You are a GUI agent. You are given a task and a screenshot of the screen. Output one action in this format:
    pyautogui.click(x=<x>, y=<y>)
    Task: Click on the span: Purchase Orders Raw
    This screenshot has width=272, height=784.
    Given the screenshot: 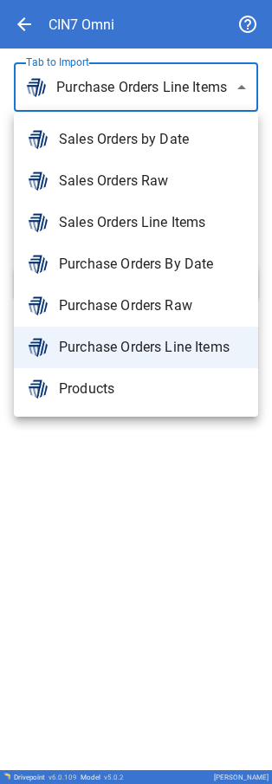 What is the action you would take?
    pyautogui.click(x=152, y=306)
    